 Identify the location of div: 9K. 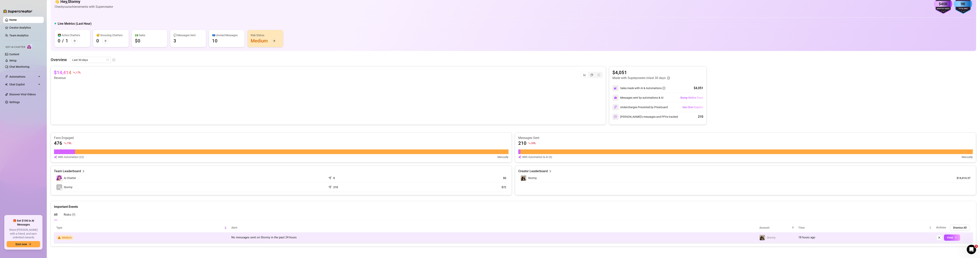
(963, 4).